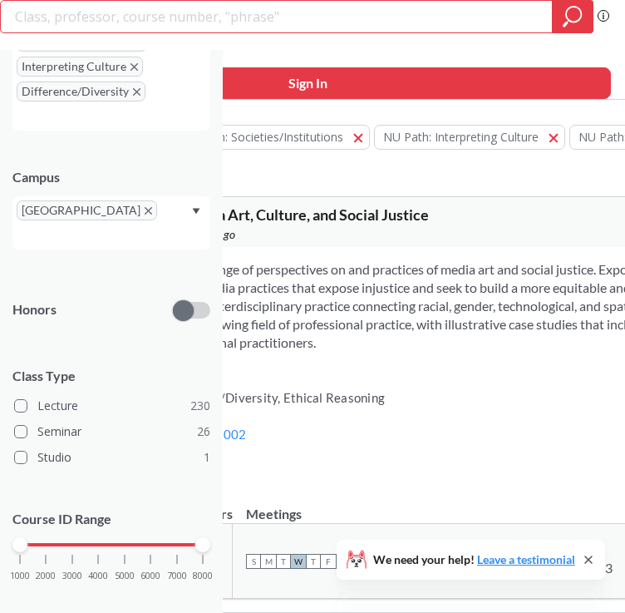  What do you see at coordinates (244, 425) in the screenshot?
I see `div: NUPaths: Prerequisites: Corequisites: Course fees:` at bounding box center [244, 425].